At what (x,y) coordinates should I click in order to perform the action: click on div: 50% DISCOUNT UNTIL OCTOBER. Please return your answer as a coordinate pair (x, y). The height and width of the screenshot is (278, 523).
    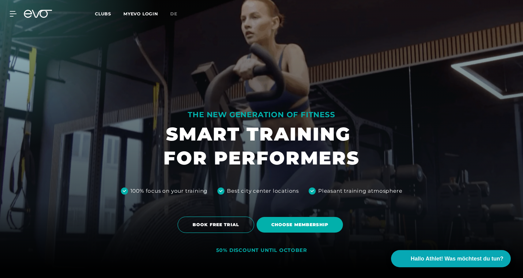
    Looking at the image, I should click on (262, 250).